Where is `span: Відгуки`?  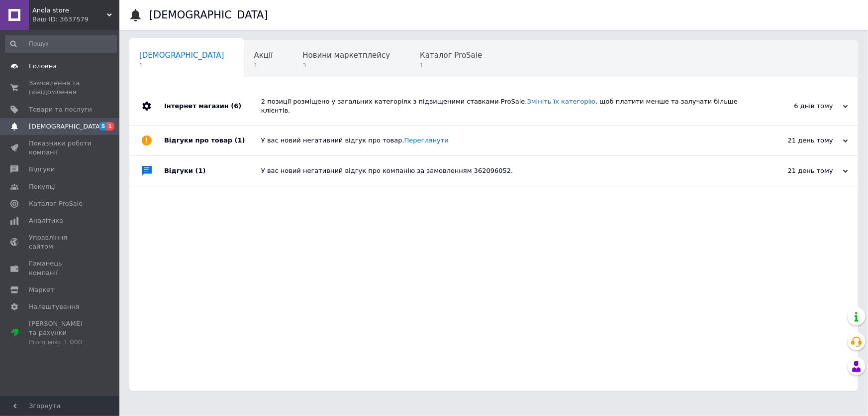
span: Відгуки is located at coordinates (42, 169).